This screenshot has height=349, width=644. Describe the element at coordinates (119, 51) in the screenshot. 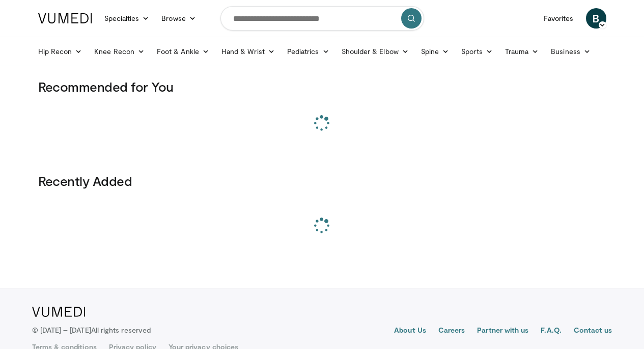

I see `a: Knee Recon` at that location.